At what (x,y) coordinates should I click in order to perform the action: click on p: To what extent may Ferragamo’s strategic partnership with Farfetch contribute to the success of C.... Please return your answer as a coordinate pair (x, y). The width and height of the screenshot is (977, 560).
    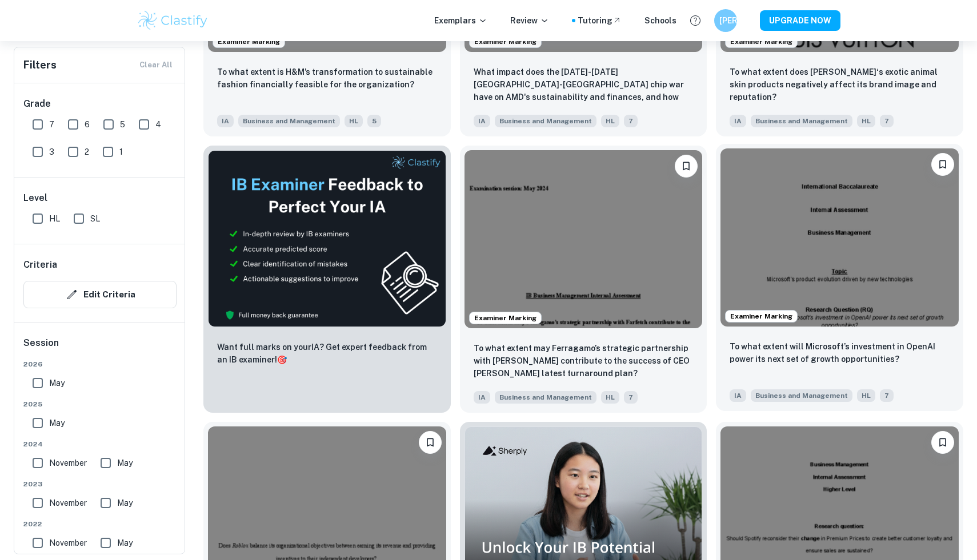
    Looking at the image, I should click on (583, 361).